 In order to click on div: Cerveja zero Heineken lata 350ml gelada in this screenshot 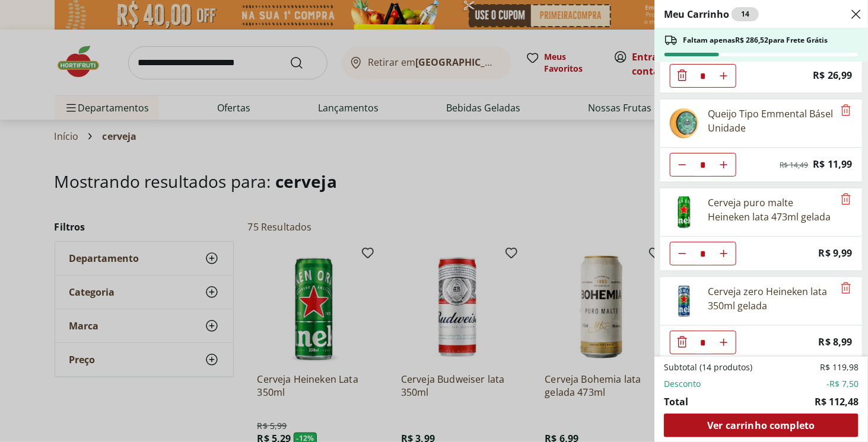, I will do `click(771, 298)`.